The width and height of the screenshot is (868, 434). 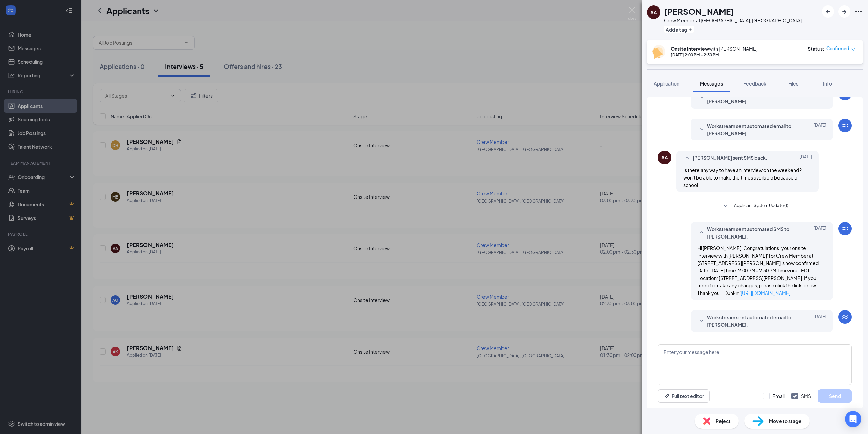 I want to click on button: ArrowLeftNew, so click(x=828, y=12).